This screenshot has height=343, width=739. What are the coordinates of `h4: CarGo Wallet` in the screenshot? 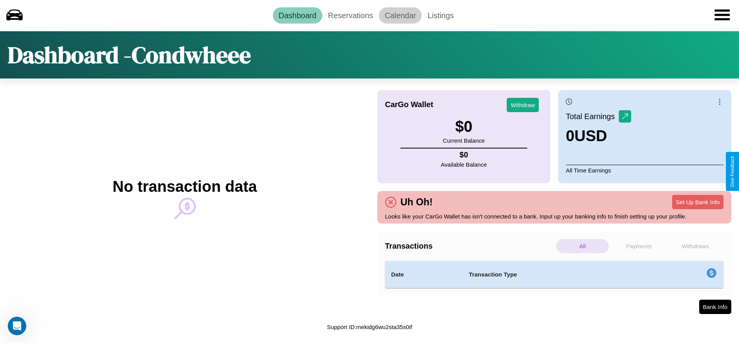 It's located at (409, 104).